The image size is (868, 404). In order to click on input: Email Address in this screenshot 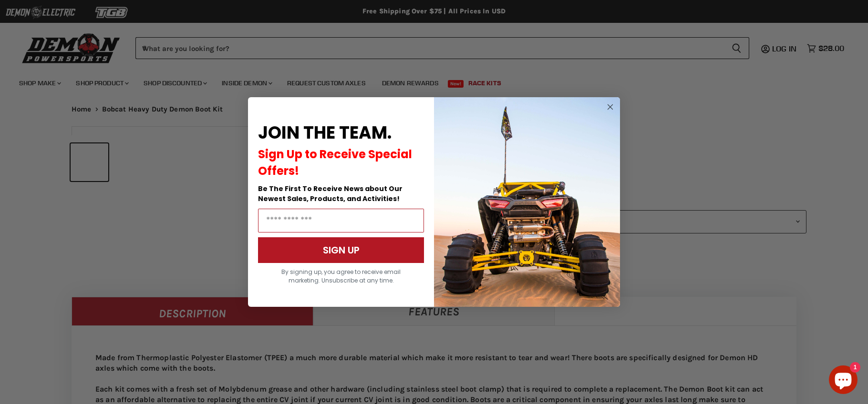, I will do `click(341, 221)`.